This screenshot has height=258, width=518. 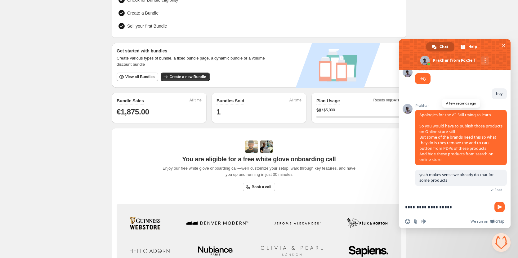 What do you see at coordinates (147, 26) in the screenshot?
I see `span: Sell your first Bundle` at bounding box center [147, 26].